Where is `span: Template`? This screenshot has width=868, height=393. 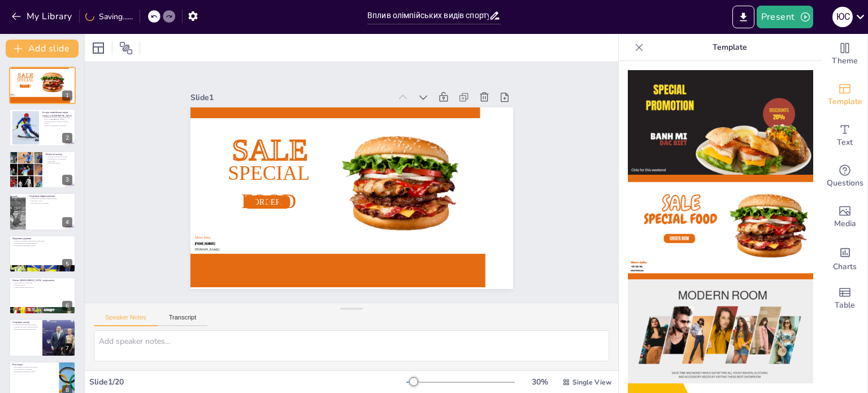 span: Template is located at coordinates (844, 102).